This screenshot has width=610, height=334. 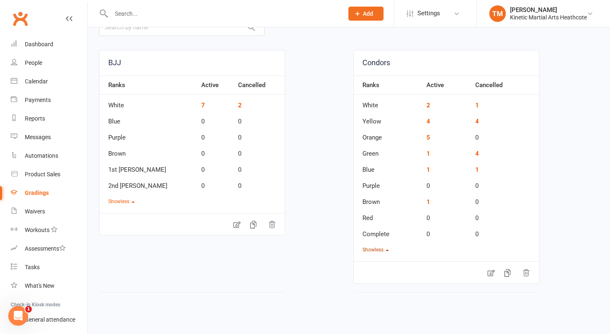 What do you see at coordinates (49, 137) in the screenshot?
I see `a: Messages` at bounding box center [49, 137].